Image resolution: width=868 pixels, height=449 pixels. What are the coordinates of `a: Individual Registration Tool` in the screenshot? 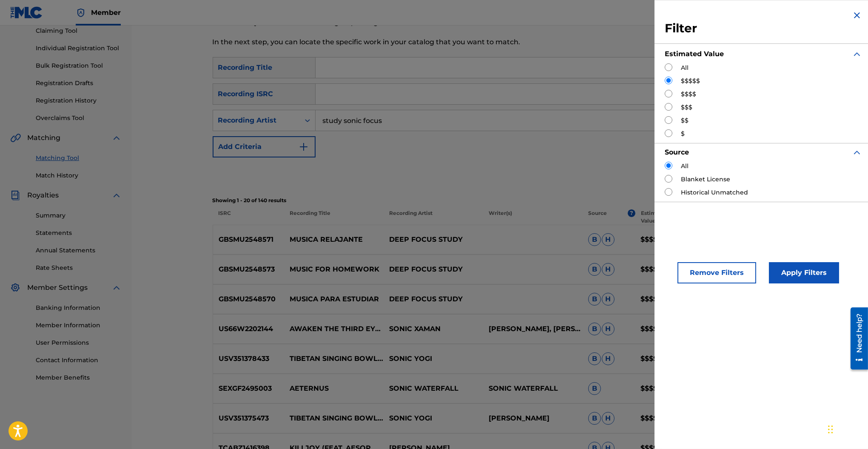 It's located at (79, 48).